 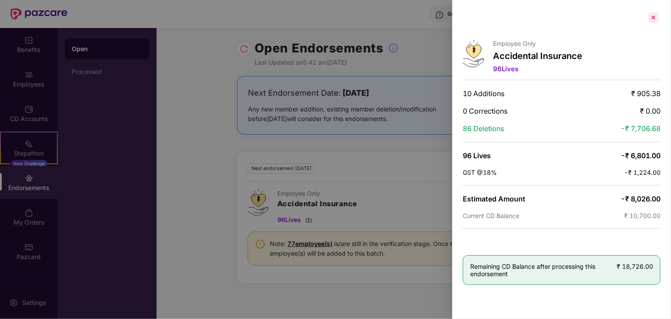 I want to click on span: -₹ 6,801.00, so click(x=640, y=156).